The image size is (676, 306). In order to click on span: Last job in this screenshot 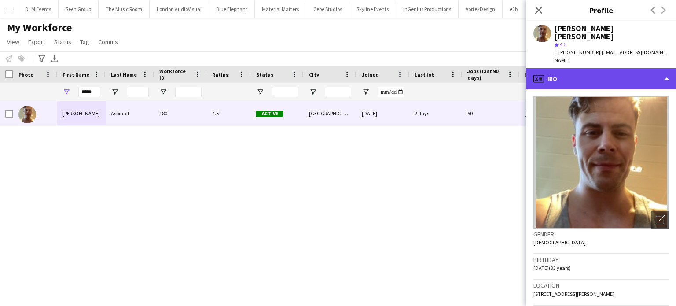, I will do `click(424, 74)`.